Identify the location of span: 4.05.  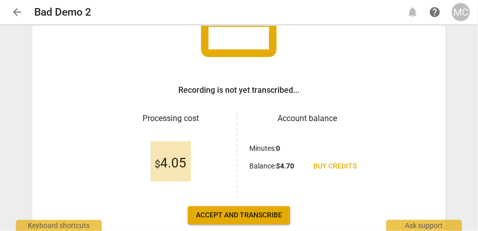
(171, 163).